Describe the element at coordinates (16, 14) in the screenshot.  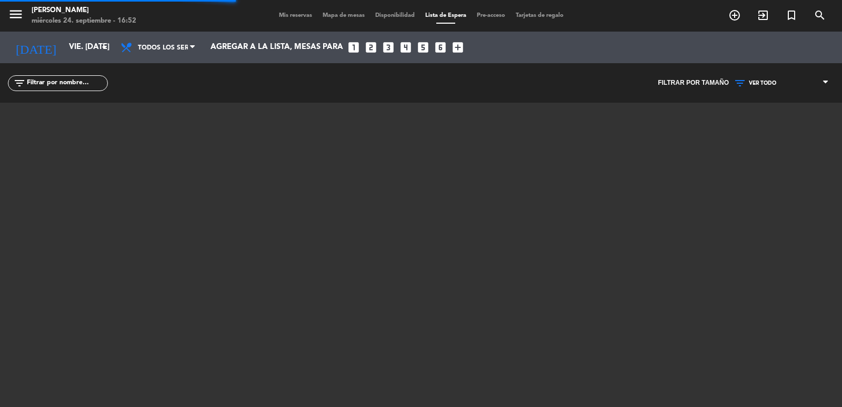
I see `i: menu` at that location.